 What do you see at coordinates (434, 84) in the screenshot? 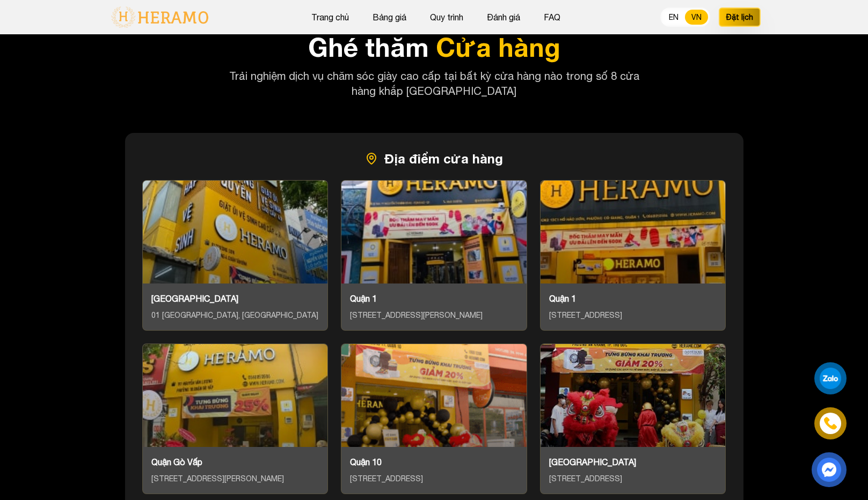
I see `p: Trải nghiệm dịch vụ chăm sóc giày cao cấp tại bất kỳ cửa hàng nào trong số 8 cửa hàng khắp [GEOGR...` at bounding box center [434, 84].